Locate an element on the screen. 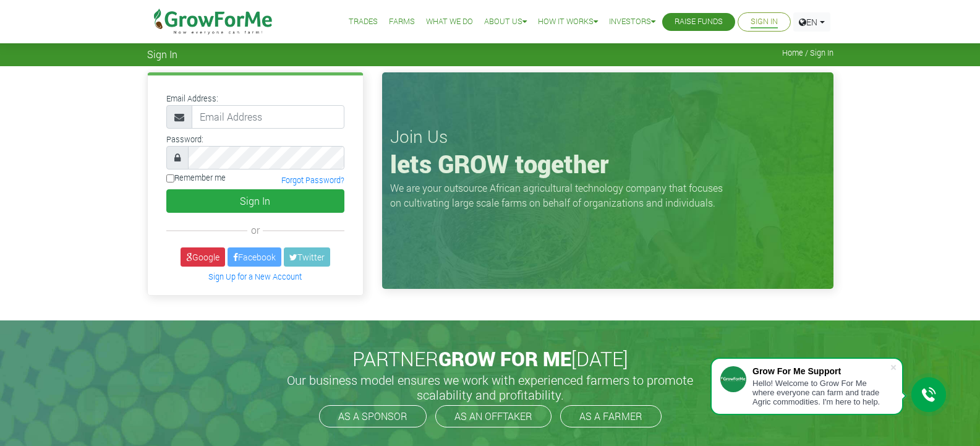 This screenshot has height=446, width=980. a: Trades is located at coordinates (363, 21).